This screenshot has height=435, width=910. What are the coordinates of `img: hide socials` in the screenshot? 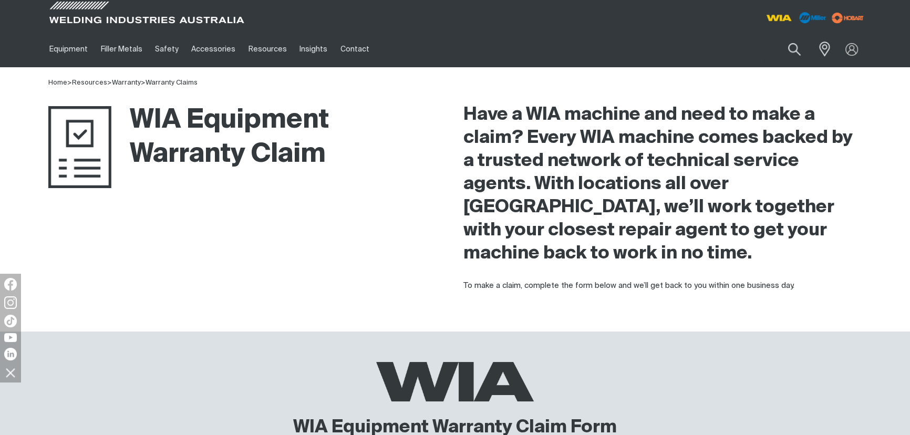 It's located at (11, 372).